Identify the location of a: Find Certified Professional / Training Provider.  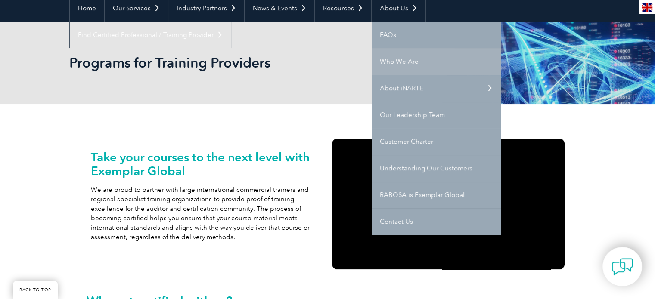
(150, 35).